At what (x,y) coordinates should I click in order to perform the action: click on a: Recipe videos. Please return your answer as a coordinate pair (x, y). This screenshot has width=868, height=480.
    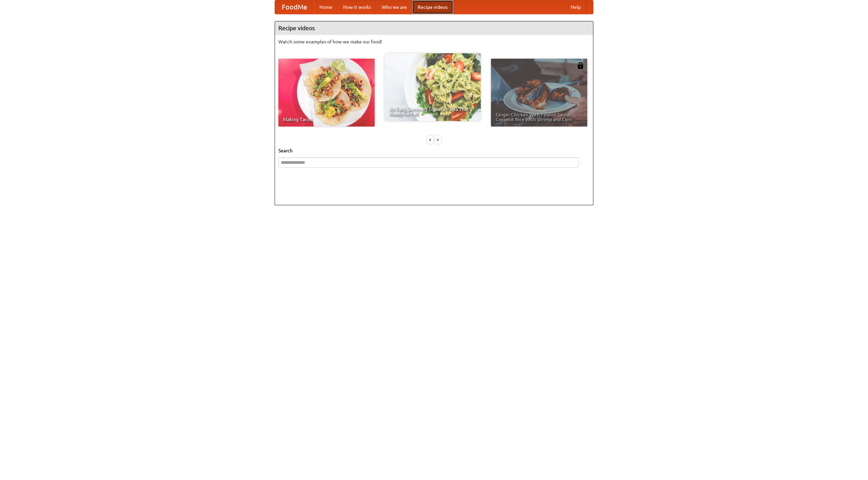
    Looking at the image, I should click on (433, 7).